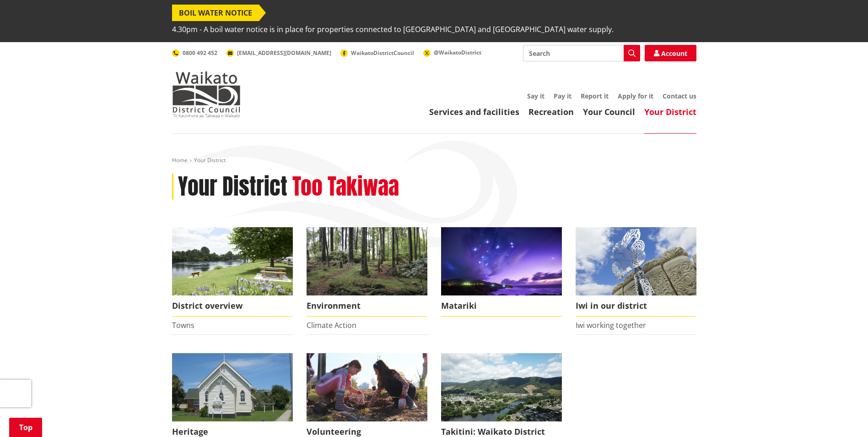 The width and height of the screenshot is (868, 437). What do you see at coordinates (180, 160) in the screenshot?
I see `a: Home` at bounding box center [180, 160].